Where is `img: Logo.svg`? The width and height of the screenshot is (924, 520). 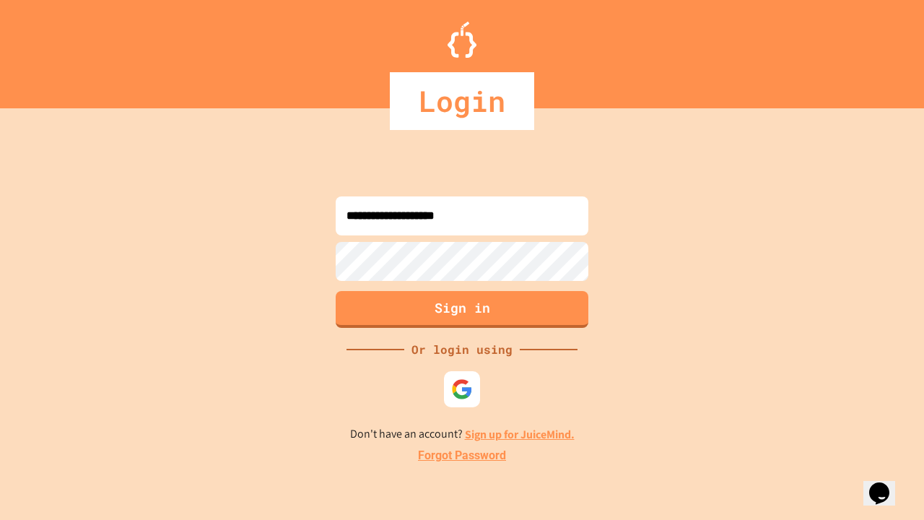
img: Logo.svg is located at coordinates (462, 40).